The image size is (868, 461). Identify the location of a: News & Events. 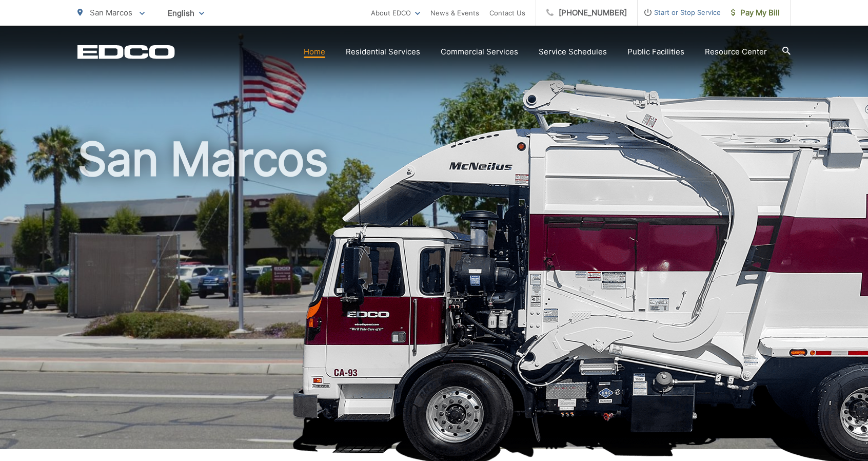
(454, 13).